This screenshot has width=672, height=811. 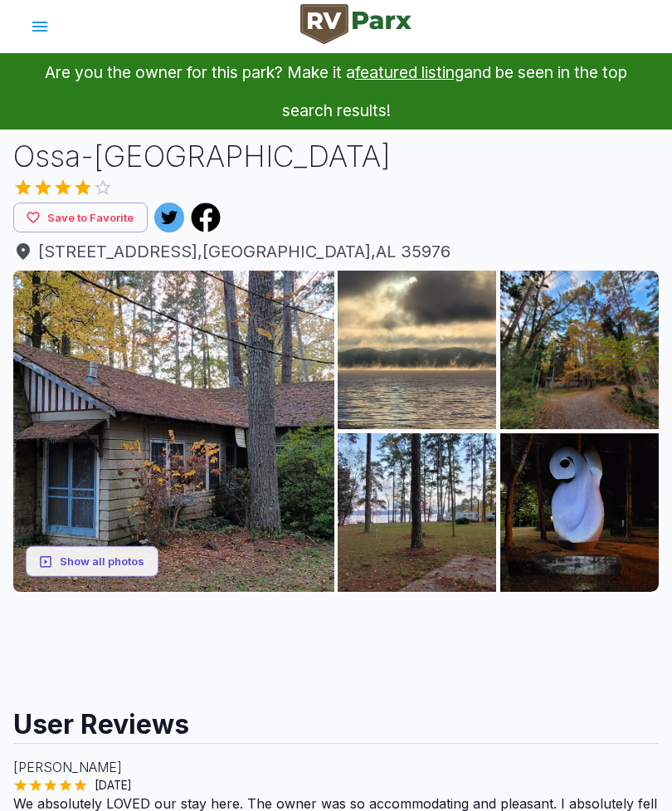 I want to click on img: AAcXr8ouElIFVWnB-WaCMd5Q9d3FQeb_CjymIs-IfBYmTAjVD9zS66RElhstQ1TouWa2zJNX1KMMFP-gKGZh0tfnJhG-P1DGc..., so click(x=579, y=512).